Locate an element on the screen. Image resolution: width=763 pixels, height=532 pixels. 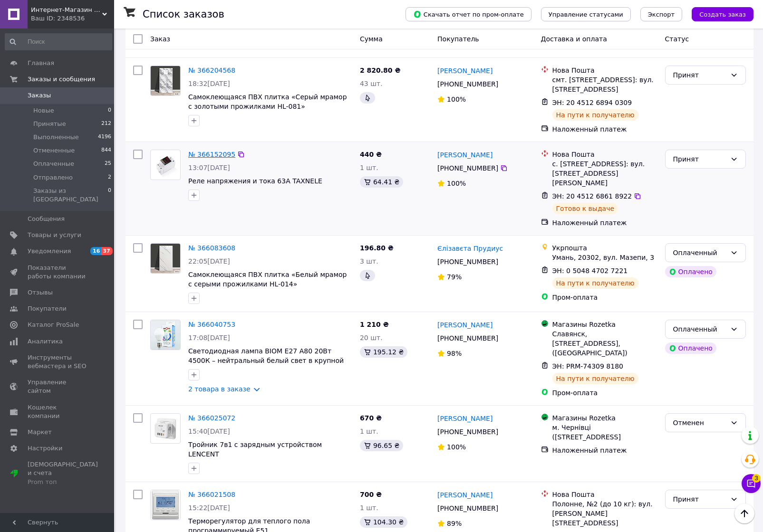
span: Заказы is located at coordinates (39, 95).